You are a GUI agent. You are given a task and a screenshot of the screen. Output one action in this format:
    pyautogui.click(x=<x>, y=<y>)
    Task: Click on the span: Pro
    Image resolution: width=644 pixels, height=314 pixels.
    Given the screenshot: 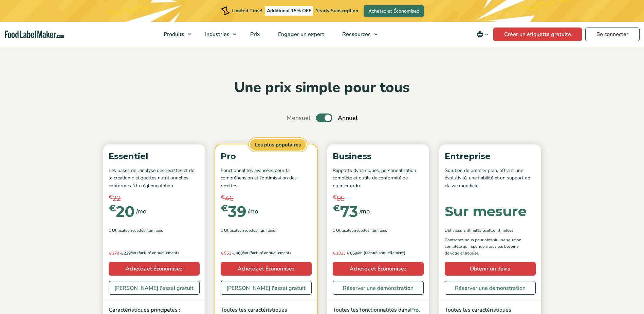 What is the action you would take?
    pyautogui.click(x=414, y=310)
    